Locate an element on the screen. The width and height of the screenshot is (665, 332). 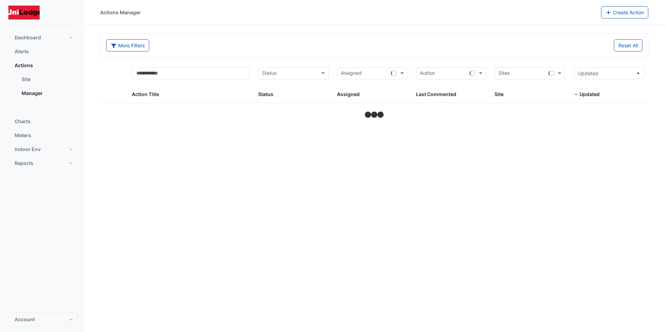
button: Indoor Env is located at coordinates (42, 149).